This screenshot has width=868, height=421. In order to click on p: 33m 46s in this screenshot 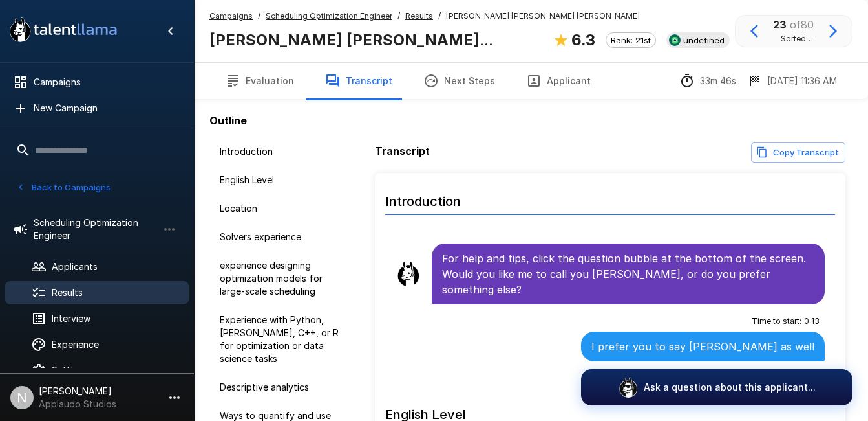, I will do `click(718, 80)`.